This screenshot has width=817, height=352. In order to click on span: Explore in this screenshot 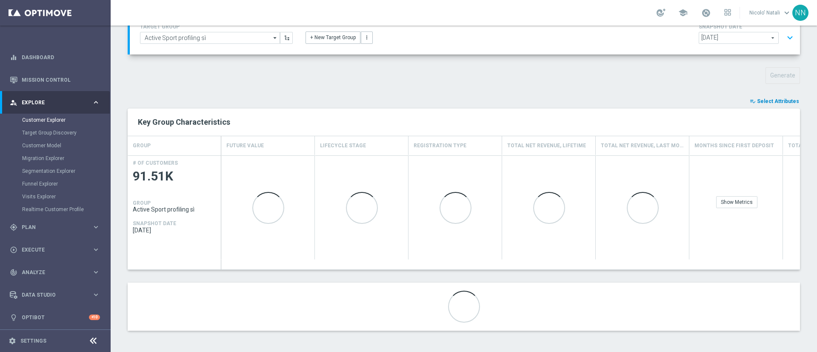, I will do `click(57, 103)`.